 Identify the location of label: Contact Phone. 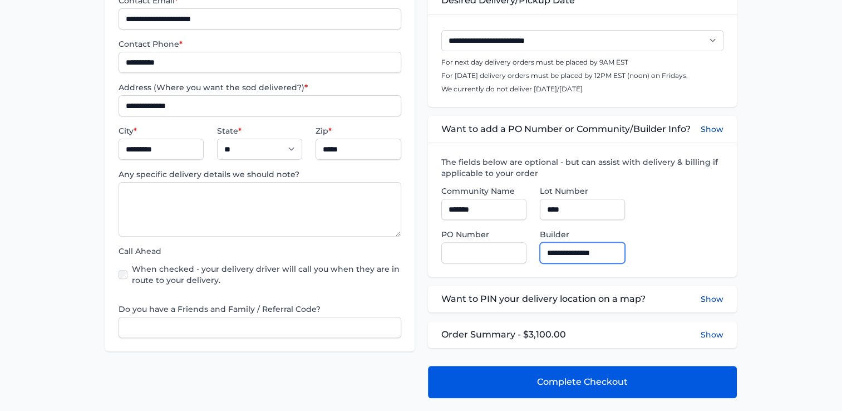
(259, 44).